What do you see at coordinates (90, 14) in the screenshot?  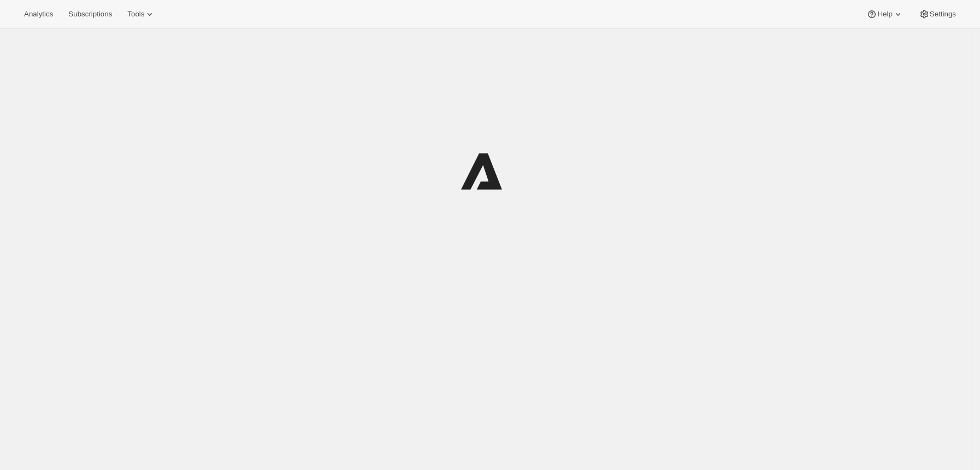 I see `span: Subscriptions` at bounding box center [90, 14].